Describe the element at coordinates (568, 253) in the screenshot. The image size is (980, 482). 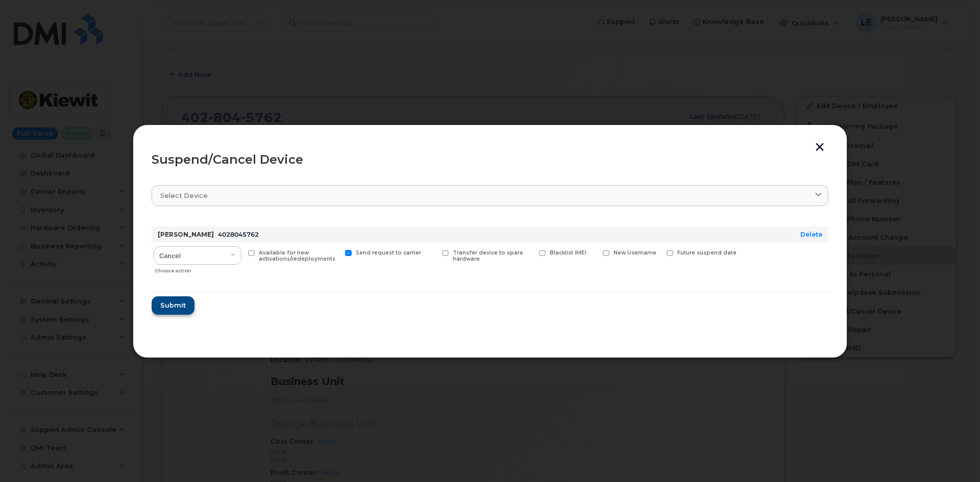
I see `span: Blacklist IMEI` at that location.